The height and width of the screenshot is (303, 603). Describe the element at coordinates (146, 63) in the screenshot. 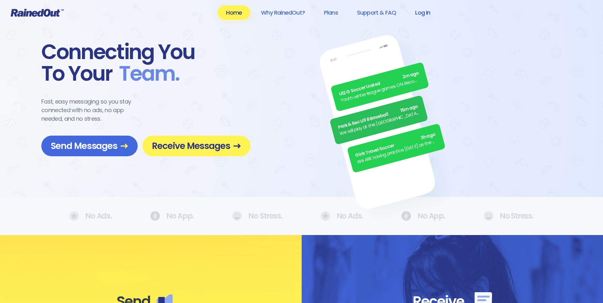

I see `div: Connecting You To Your` at that location.